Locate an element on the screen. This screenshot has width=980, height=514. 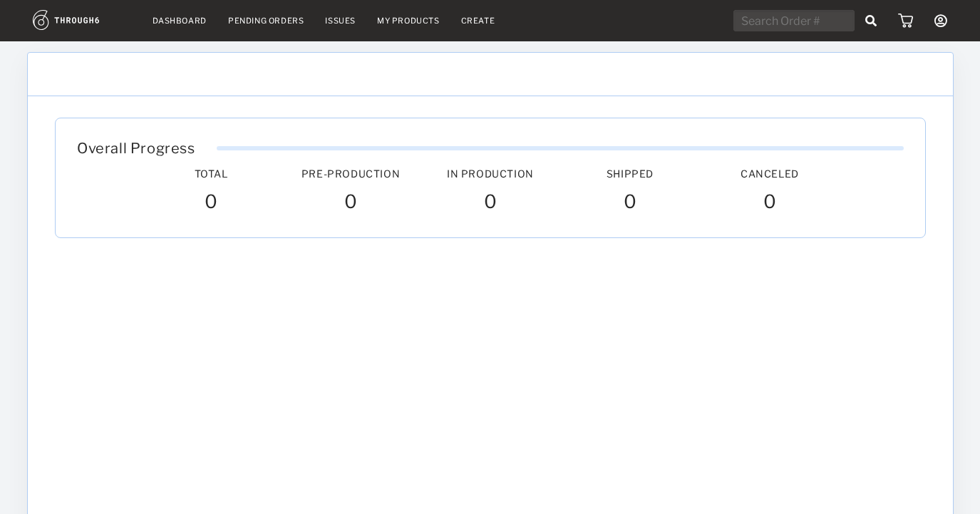
span: Overall Progress is located at coordinates (136, 148).